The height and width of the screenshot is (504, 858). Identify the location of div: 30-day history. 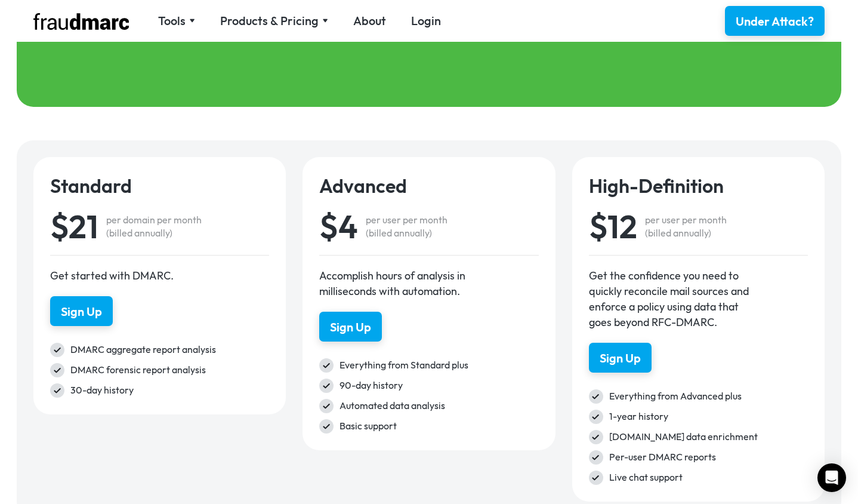
(169, 390).